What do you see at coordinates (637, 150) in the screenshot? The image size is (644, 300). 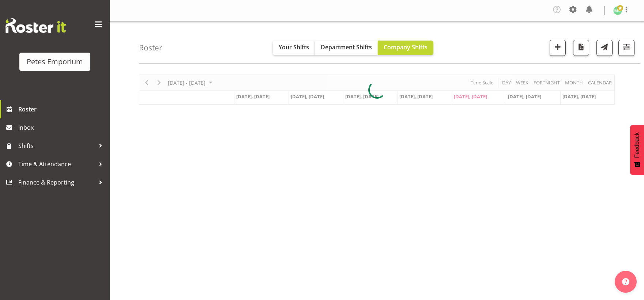 I see `button: Feedback - Show survey` at bounding box center [637, 150].